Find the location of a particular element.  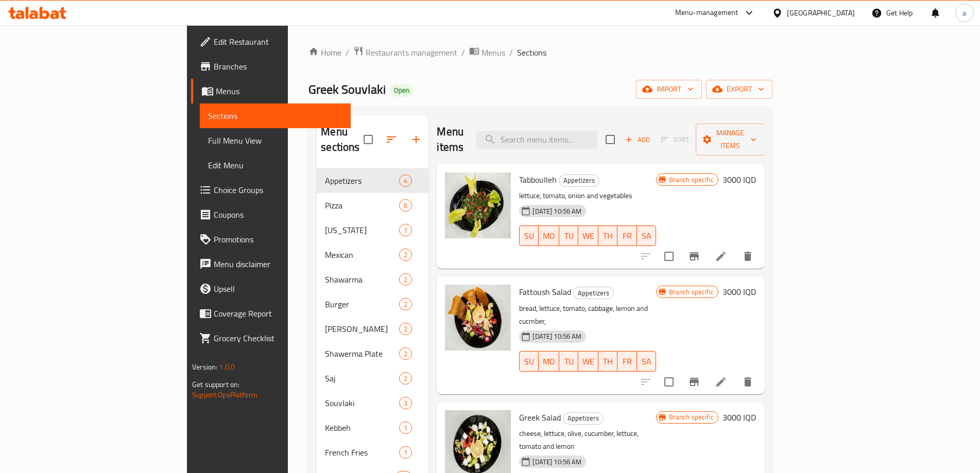

span: Promotions is located at coordinates (278, 240).